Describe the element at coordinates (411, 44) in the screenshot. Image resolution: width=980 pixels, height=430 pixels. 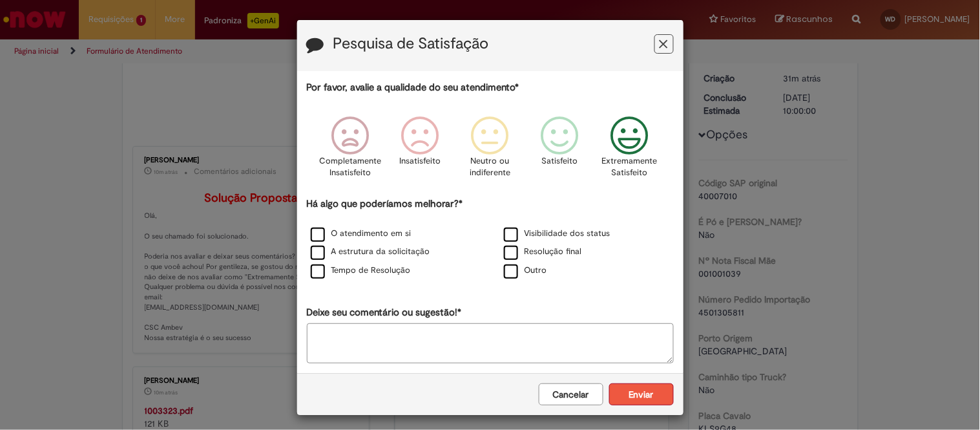
I see `label: Pesquisa de Satisfação` at that location.